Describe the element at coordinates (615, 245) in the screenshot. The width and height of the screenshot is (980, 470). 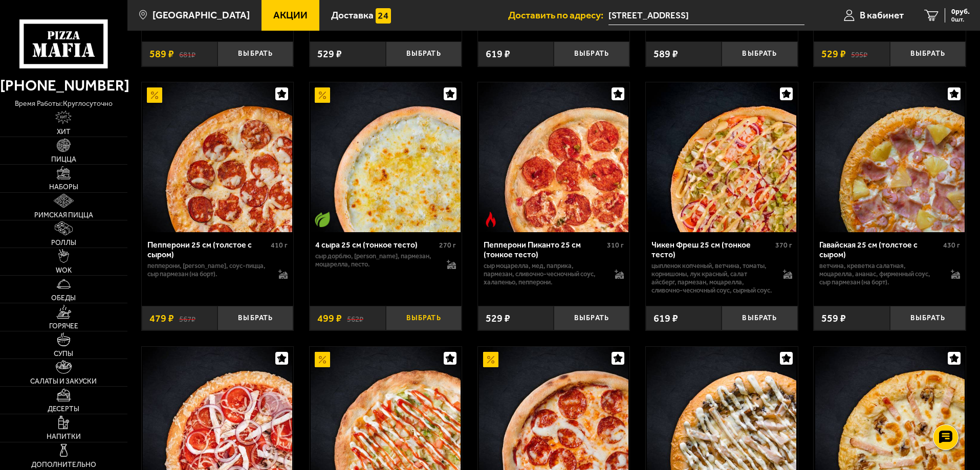
I see `span: 310 г` at that location.